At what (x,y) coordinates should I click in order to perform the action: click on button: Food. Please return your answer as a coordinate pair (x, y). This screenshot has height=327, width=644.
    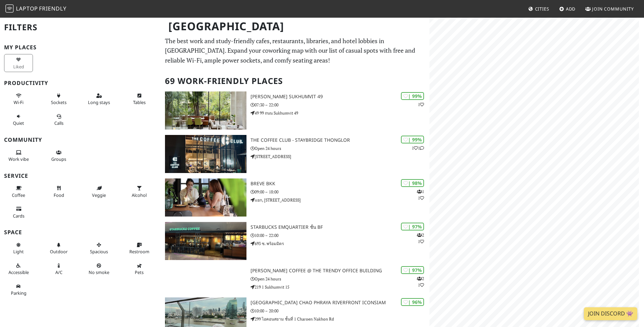
    Looking at the image, I should click on (59, 191).